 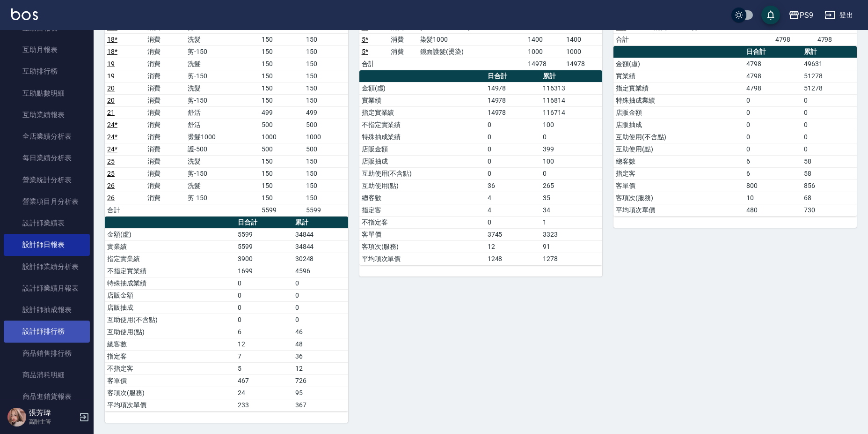 I want to click on td: 10, so click(x=773, y=197).